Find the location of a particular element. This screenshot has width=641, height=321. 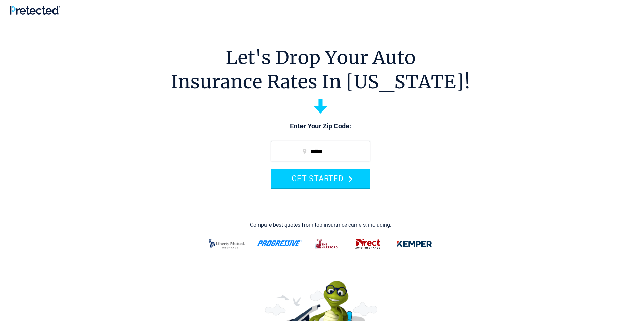

p: Enter Your Zip Code: is located at coordinates (320, 126).